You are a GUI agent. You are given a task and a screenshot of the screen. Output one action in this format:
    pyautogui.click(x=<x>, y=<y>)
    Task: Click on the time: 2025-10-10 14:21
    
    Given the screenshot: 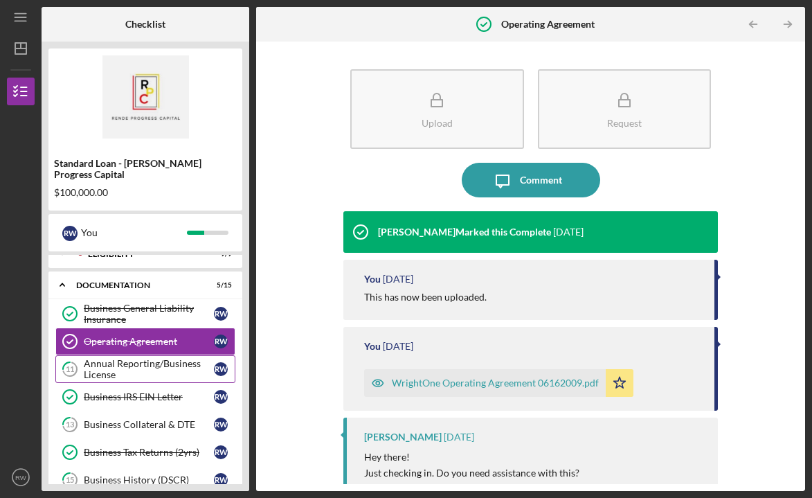 What is the action you would take?
    pyautogui.click(x=398, y=346)
    